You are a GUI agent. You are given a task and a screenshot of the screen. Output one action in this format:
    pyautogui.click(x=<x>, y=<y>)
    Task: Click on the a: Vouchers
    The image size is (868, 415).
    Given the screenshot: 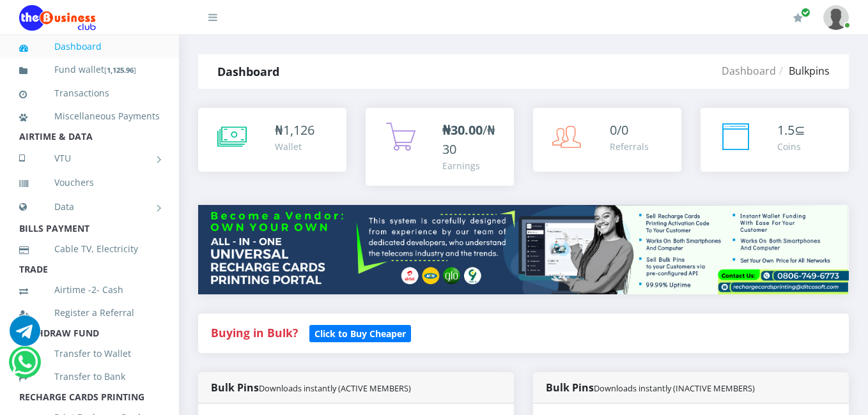 What is the action you would take?
    pyautogui.click(x=90, y=182)
    